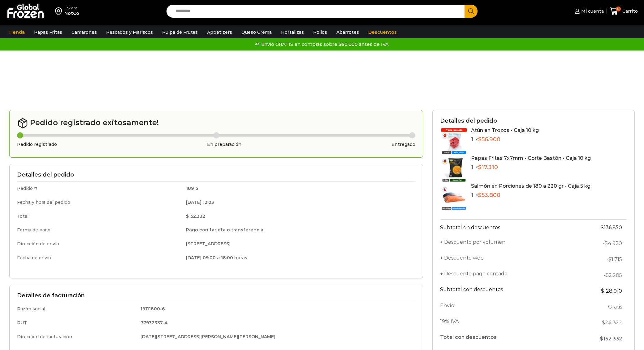  Describe the element at coordinates (504, 291) in the screenshot. I see `th: Subtotal con descuentos` at that location.